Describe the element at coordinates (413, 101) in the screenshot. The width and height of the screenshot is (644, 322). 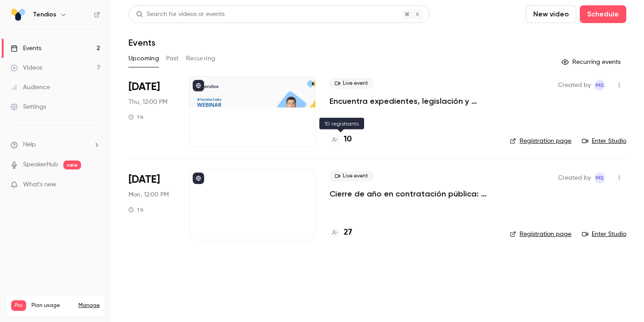
I see `p: Encuentra expedientes, legislación y resoluciones de contratación pública en 1 minuto` at that location.